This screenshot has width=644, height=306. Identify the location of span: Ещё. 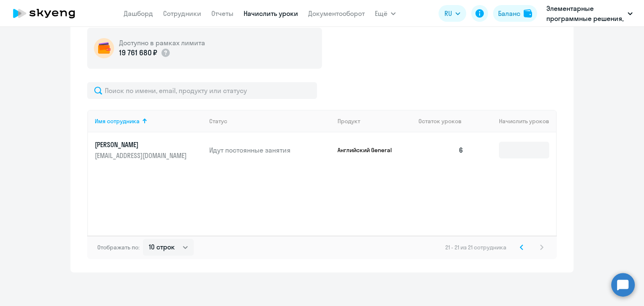
(381, 14).